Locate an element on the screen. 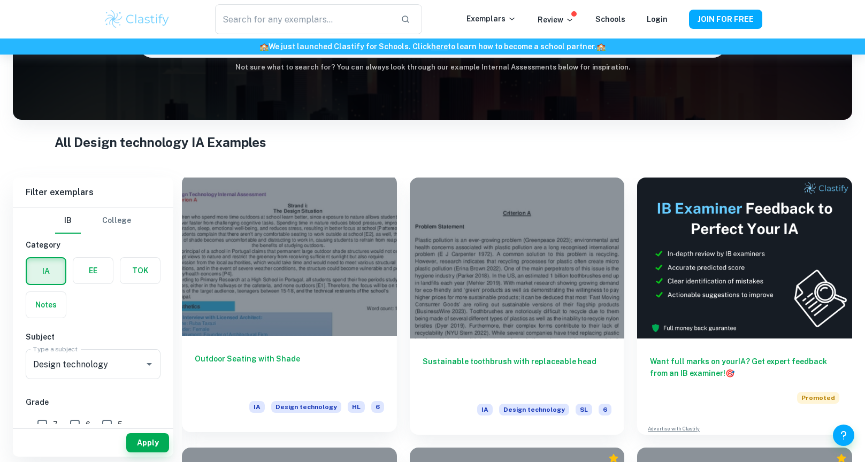 Image resolution: width=865 pixels, height=462 pixels. span: SL is located at coordinates (584, 410).